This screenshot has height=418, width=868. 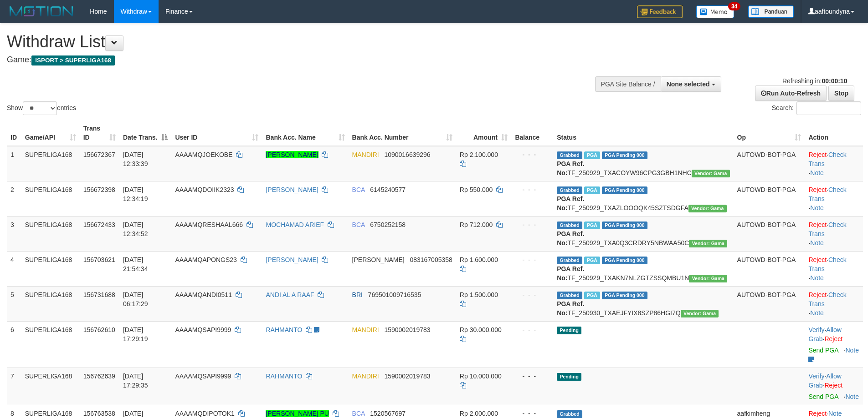 I want to click on span: Rp 2.000.000, so click(x=479, y=414).